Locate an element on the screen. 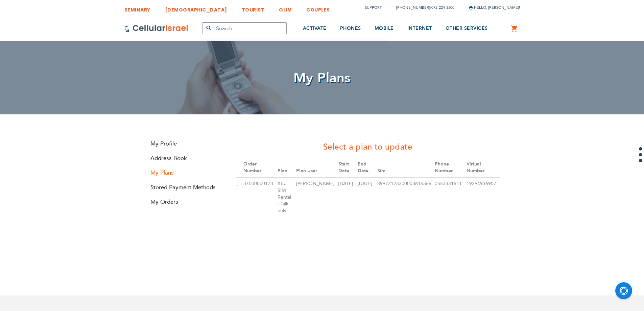  a: SEMINARY is located at coordinates (137, 8).